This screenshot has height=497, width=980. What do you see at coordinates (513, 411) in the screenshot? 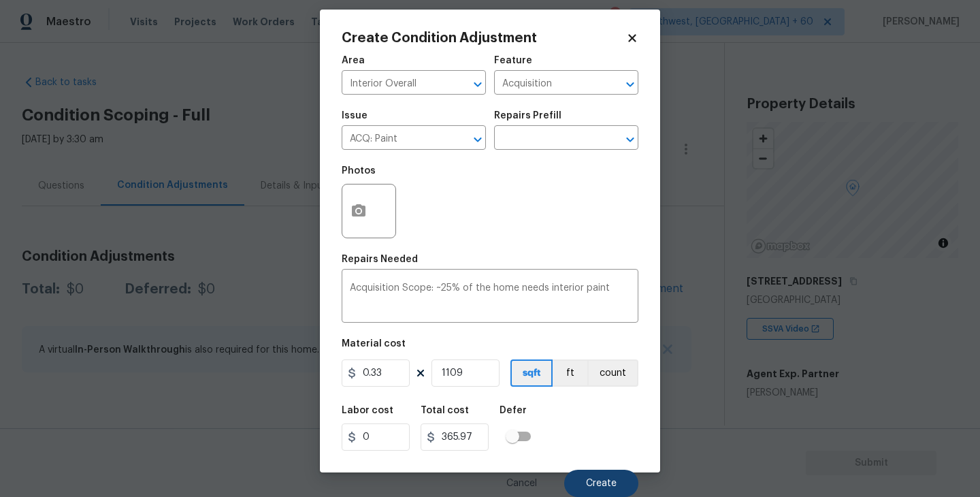
I see `h5: Defer` at bounding box center [513, 411].